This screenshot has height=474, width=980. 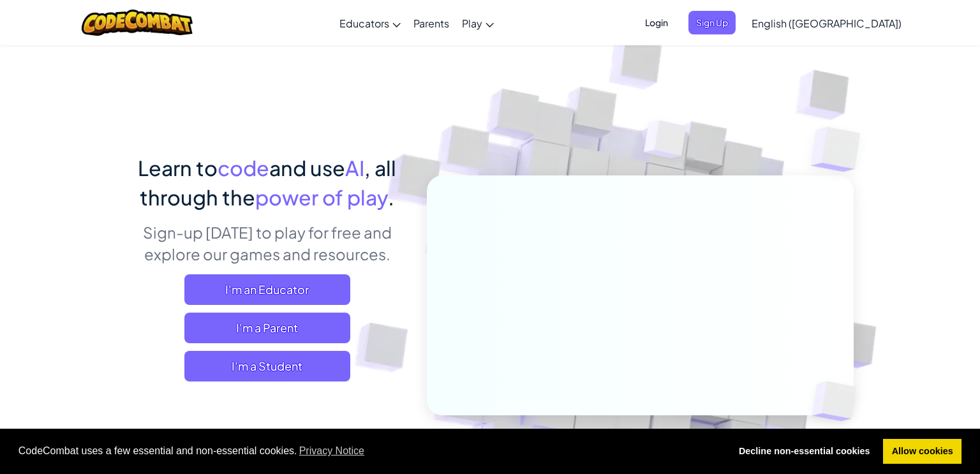 I want to click on a: I'm a Parent, so click(x=267, y=328).